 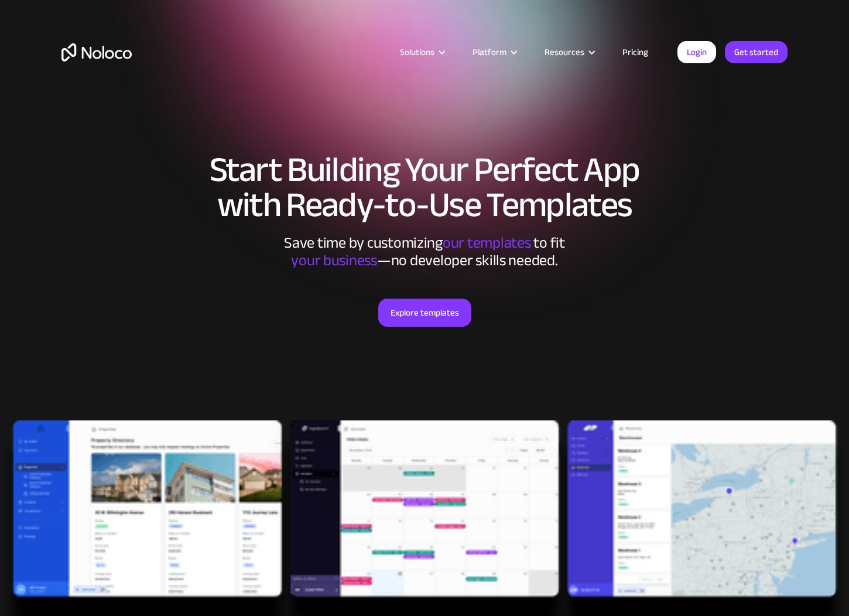 I want to click on h1: Start Building Your Perfect App with Ready-to-Use Templates, so click(x=424, y=187).